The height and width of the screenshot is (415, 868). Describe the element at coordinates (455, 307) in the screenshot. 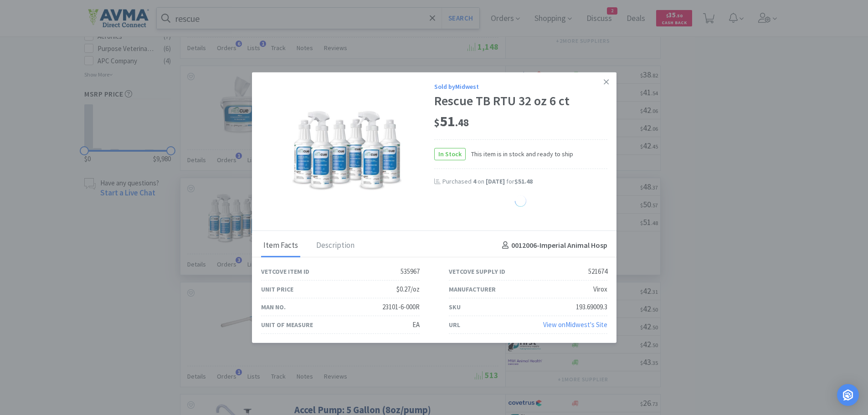

I see `div: SKU` at that location.